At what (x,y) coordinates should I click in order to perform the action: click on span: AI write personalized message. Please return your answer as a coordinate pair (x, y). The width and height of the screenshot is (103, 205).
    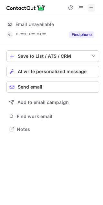
    Looking at the image, I should click on (52, 72).